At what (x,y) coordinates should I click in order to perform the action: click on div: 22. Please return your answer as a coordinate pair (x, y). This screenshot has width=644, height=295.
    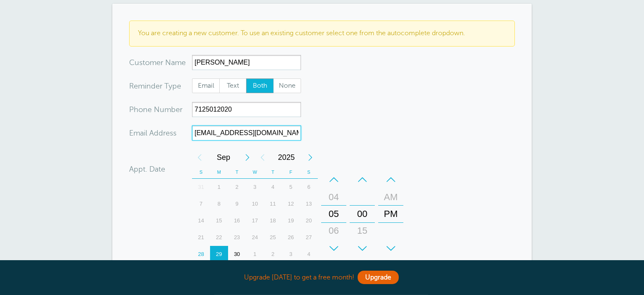
    Looking at the image, I should click on (219, 238).